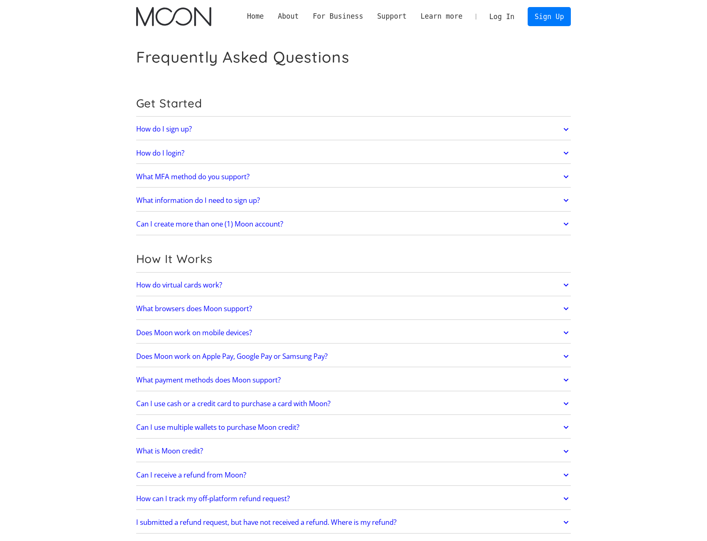 The image size is (707, 541). What do you see at coordinates (354, 224) in the screenshot?
I see `a: Can I create more than one (1) Moon account?` at bounding box center [354, 224].